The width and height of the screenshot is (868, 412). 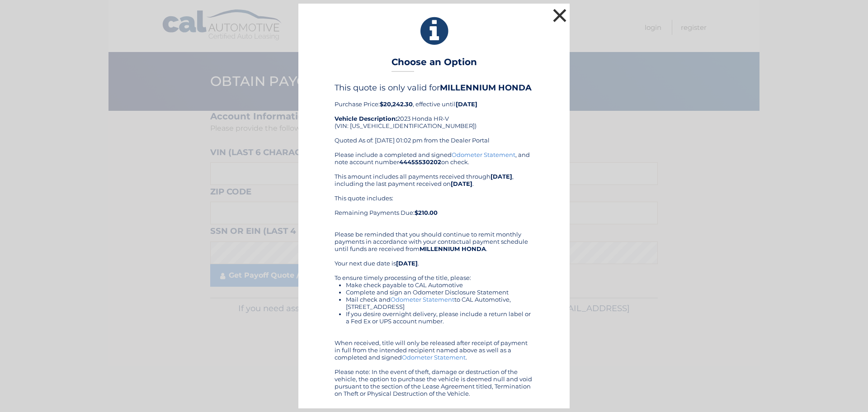 What do you see at coordinates (366, 119) in the screenshot?
I see `strong: Vehicle Description:` at bounding box center [366, 119].